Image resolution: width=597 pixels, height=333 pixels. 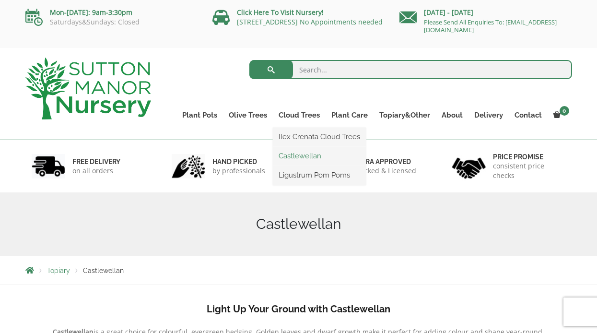 What do you see at coordinates (530, 157) in the screenshot?
I see `h6: Price promise` at bounding box center [530, 157].